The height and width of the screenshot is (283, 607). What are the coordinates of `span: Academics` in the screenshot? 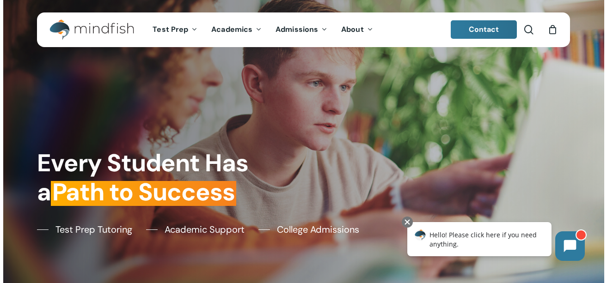 It's located at (232, 29).